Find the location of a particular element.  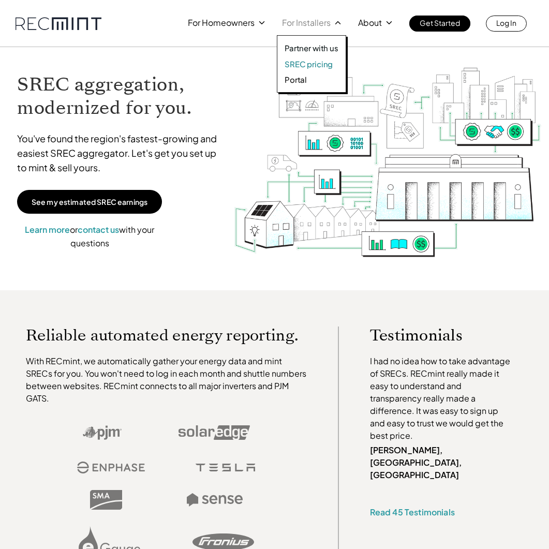

h1: SREC aggregation, modernized for you. is located at coordinates (120, 96).